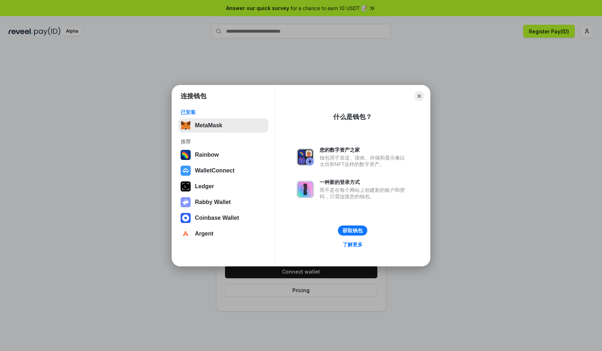  I want to click on div: WalletConnect, so click(215, 171).